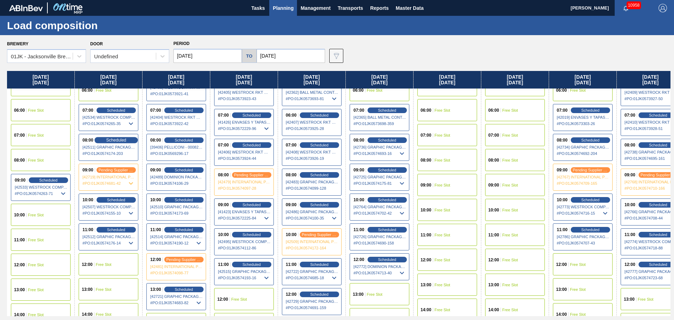 The height and width of the screenshot is (320, 674). Describe the element at coordinates (244, 152) in the screenshot. I see `span: [42406] WESTROCK RKT COMPANY CORRUGATE - 0008365594` at that location.